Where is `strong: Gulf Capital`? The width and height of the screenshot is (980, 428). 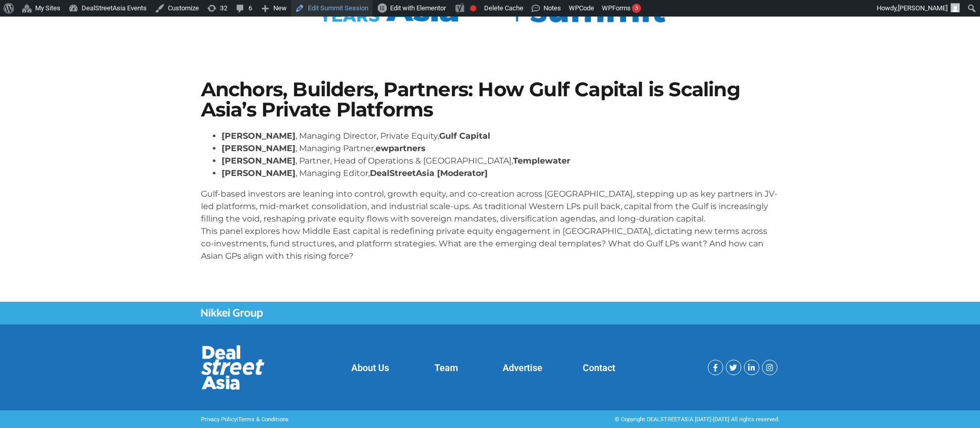 strong: Gulf Capital is located at coordinates (465, 135).